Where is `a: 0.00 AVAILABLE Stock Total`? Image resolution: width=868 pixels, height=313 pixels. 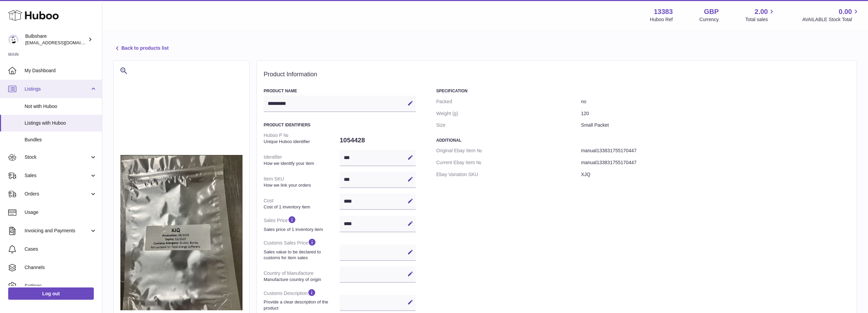
a: 0.00 AVAILABLE Stock Total is located at coordinates (831, 15).